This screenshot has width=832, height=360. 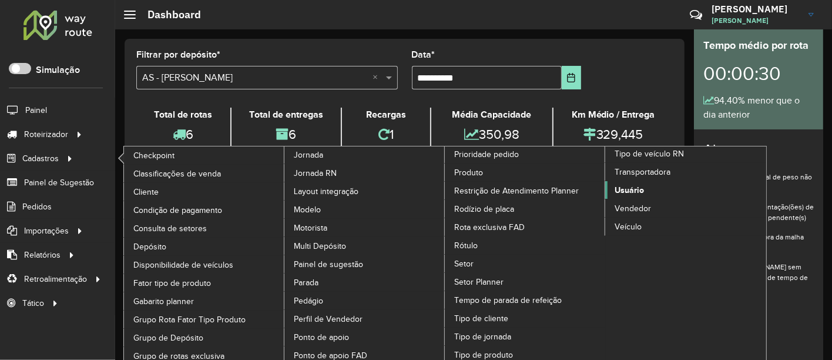 What do you see at coordinates (183, 264) in the screenshot?
I see `span: Disponibilidade de veículos` at bounding box center [183, 264].